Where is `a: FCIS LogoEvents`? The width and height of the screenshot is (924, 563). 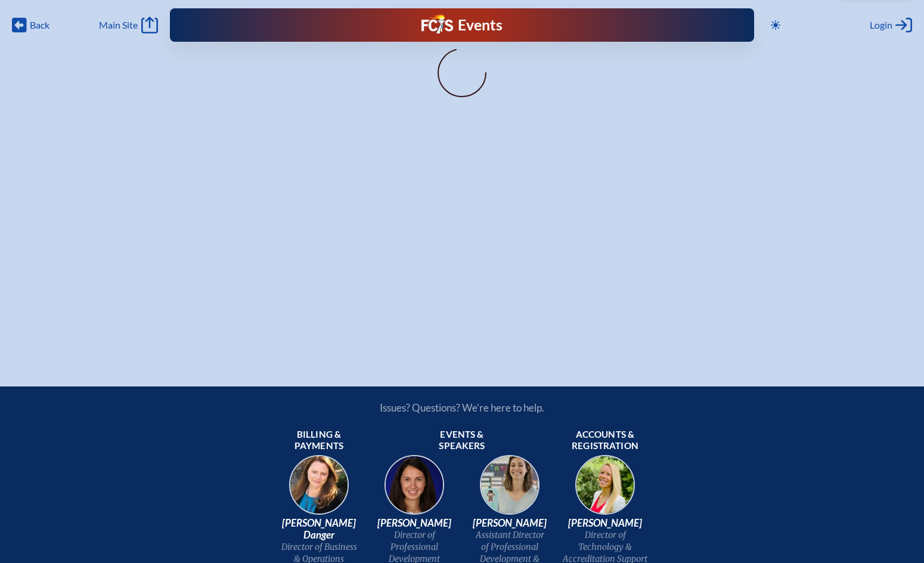
a: FCIS LogoEvents is located at coordinates (461, 25).